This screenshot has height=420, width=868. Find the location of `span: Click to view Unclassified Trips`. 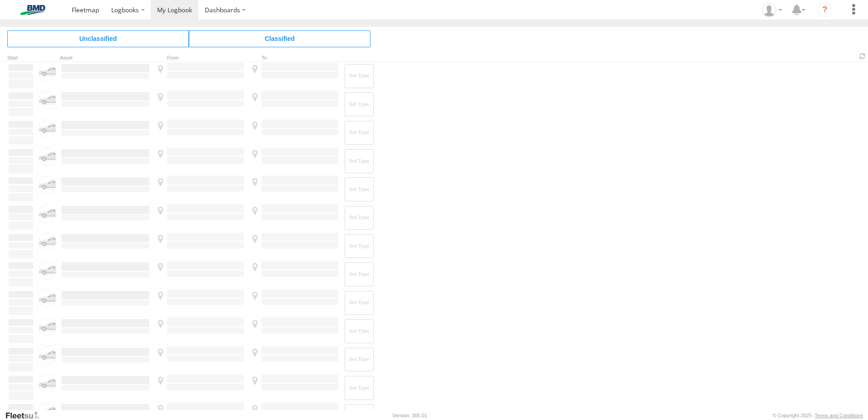

span: Click to view Unclassified Trips is located at coordinates (98, 39).